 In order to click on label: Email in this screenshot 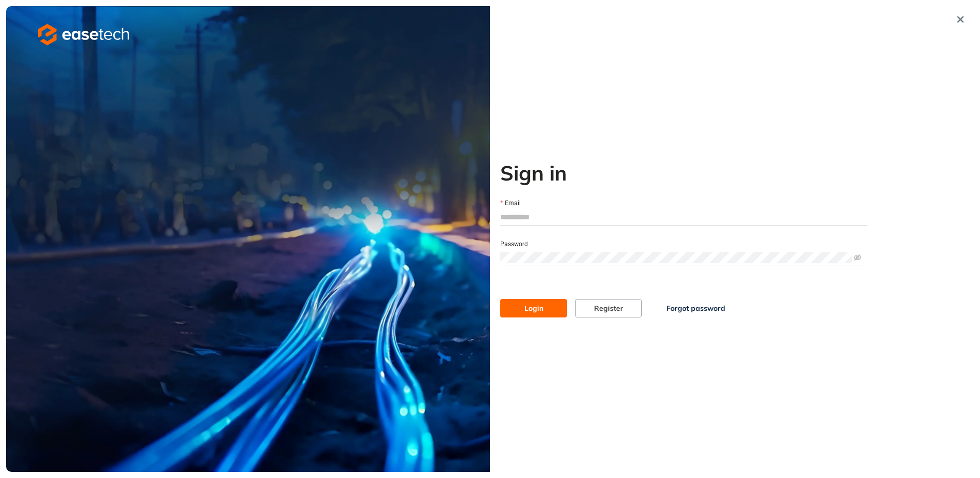, I will do `click(511, 203)`.